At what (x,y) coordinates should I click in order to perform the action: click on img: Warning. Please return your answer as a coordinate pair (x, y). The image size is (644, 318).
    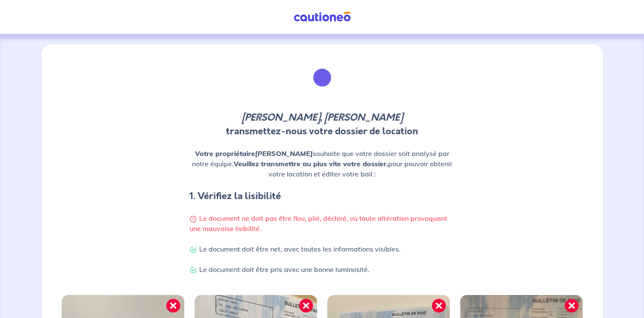
    Looking at the image, I should click on (194, 219).